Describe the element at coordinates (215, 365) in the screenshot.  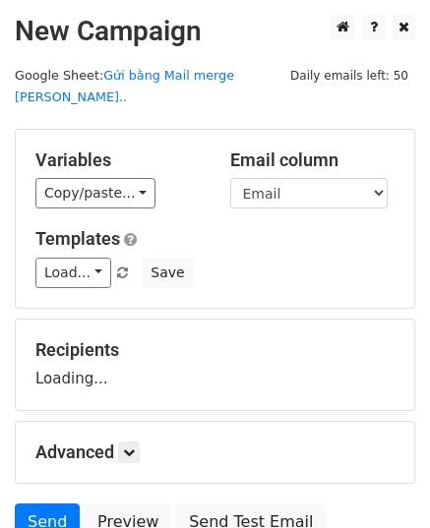
I see `div: Loading...` at that location.